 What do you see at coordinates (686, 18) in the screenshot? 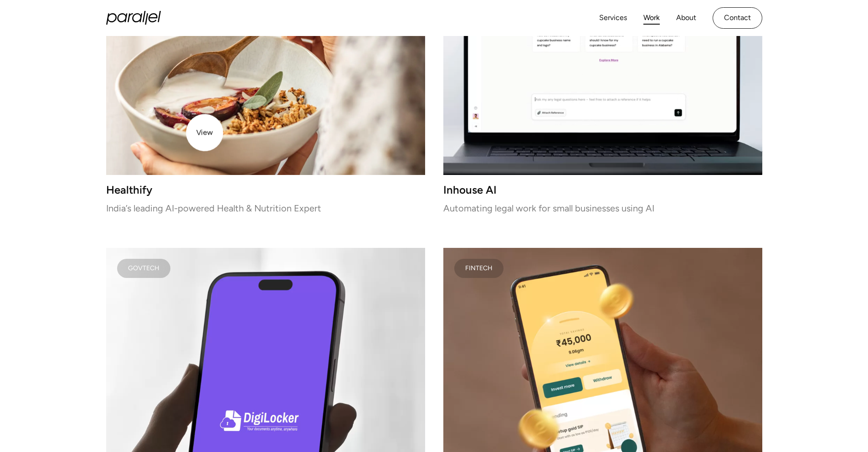
I see `a: About` at bounding box center [686, 18].